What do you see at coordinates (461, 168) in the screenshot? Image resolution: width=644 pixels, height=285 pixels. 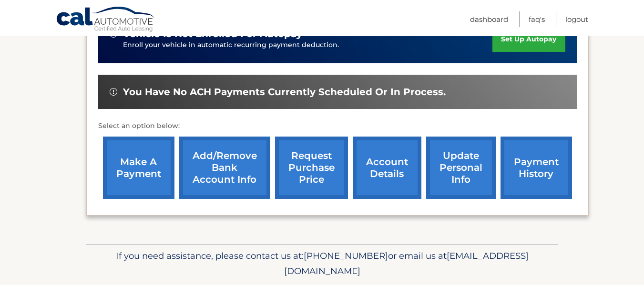 I see `a: update personal info` at bounding box center [461, 168].